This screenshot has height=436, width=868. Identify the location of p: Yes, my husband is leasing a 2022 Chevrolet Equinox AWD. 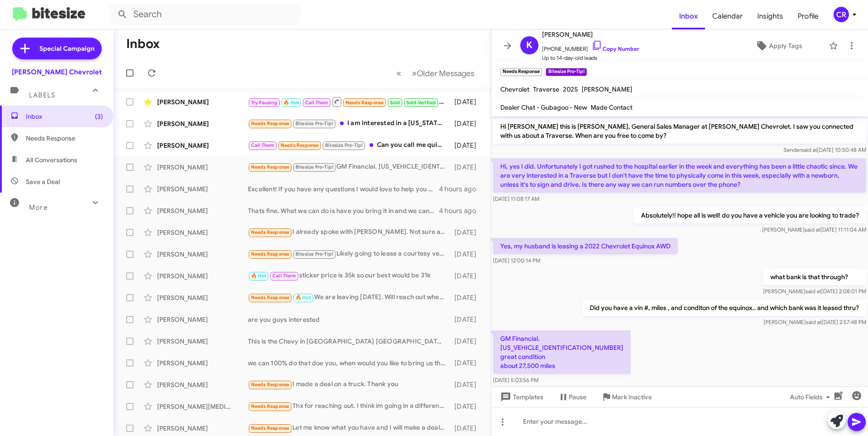
(585, 246).